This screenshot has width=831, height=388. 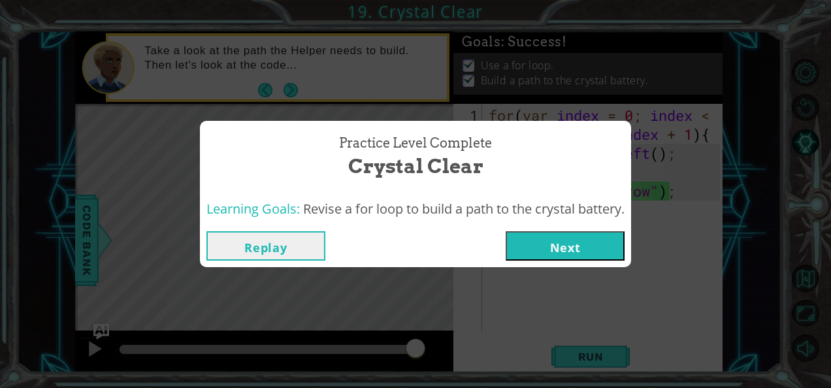 What do you see at coordinates (416, 166) in the screenshot?
I see `span: Crystal Clear` at bounding box center [416, 166].